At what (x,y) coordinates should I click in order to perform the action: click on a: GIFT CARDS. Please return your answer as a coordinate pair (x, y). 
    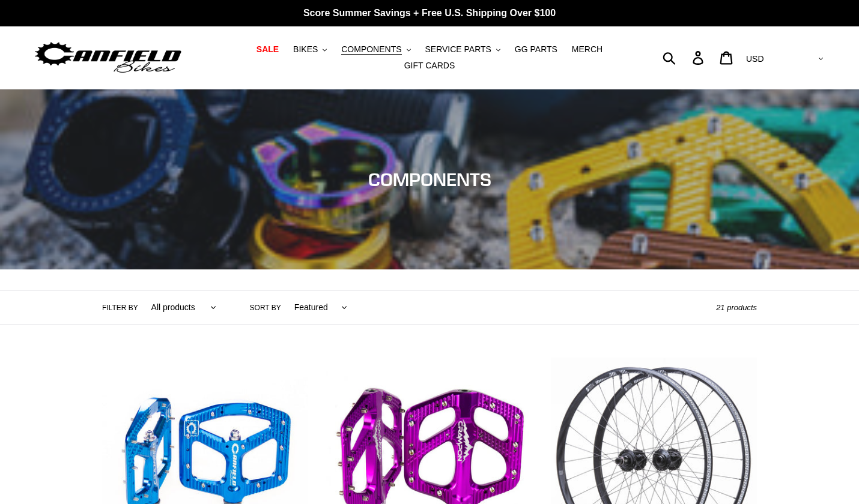
    Looking at the image, I should click on (430, 66).